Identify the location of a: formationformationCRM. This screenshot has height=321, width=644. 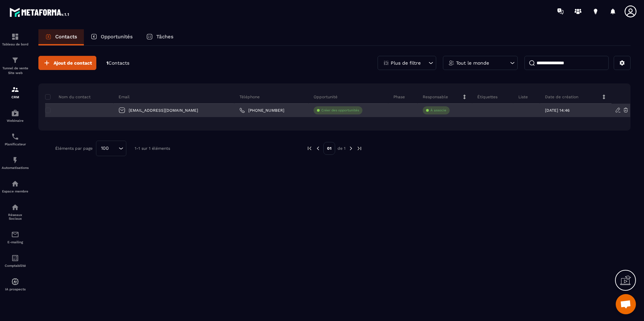
(15, 92).